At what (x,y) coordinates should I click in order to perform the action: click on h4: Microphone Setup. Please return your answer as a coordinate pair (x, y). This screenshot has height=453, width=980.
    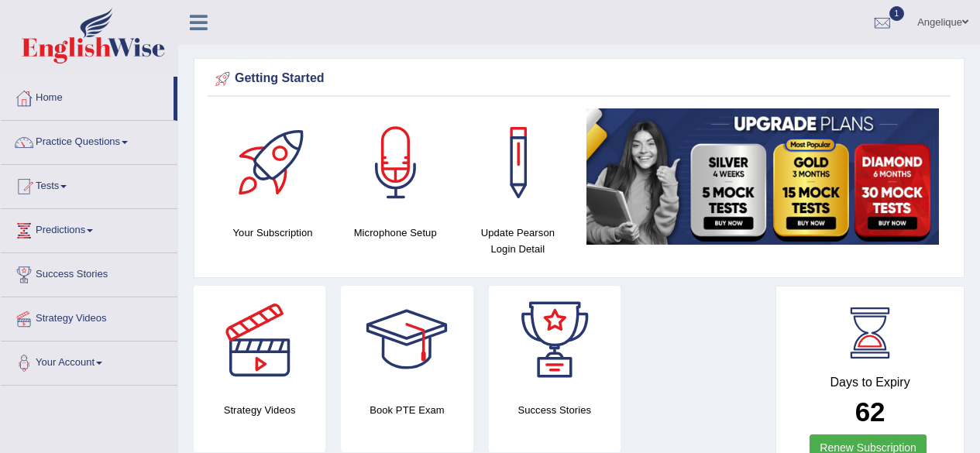
    Looking at the image, I should click on (395, 232).